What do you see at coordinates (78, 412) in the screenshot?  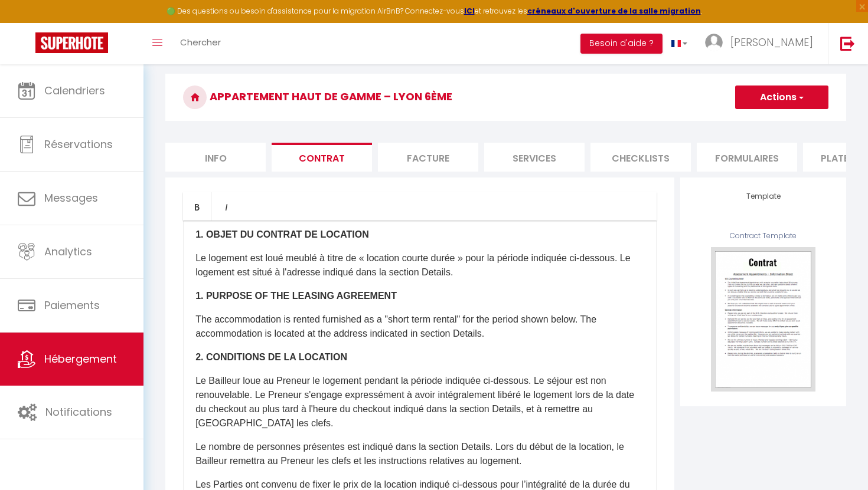 I see `span: Notifications` at bounding box center [78, 412].